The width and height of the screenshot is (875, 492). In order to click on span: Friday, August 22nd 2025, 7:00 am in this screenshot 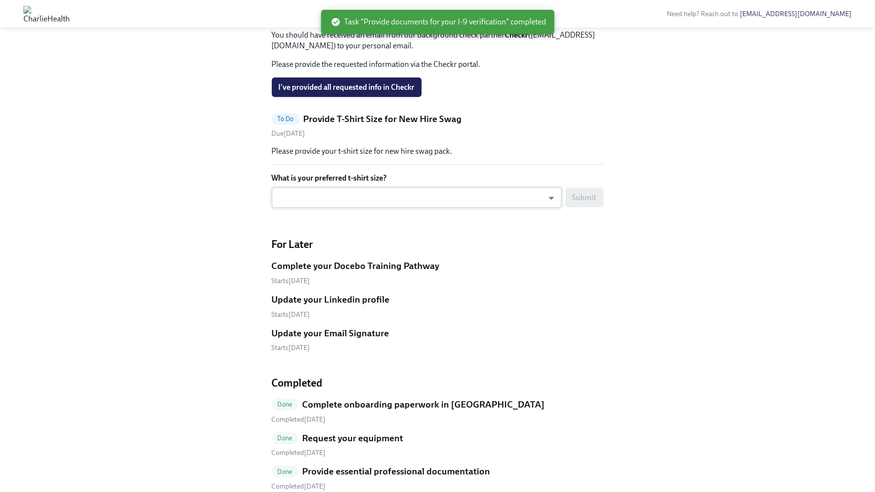, I will do `click(288, 133)`.